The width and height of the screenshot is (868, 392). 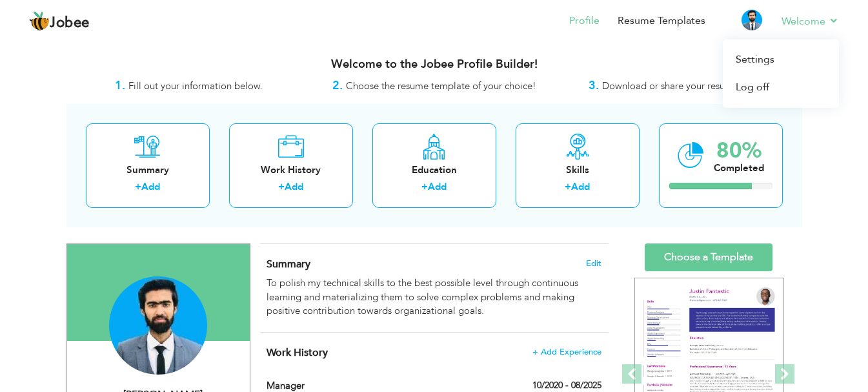 I want to click on a: Resume Templates, so click(x=661, y=21).